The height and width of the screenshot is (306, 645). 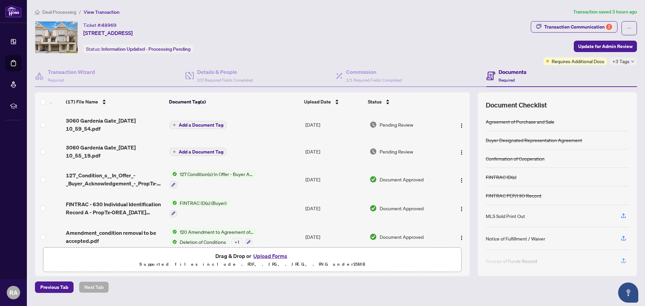 I want to click on span: 120 Amendment to Agreement of Purchase and Sale, so click(x=217, y=232).